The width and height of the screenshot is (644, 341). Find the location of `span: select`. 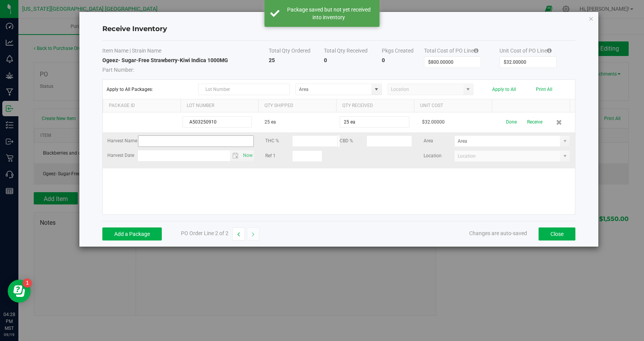

span: select is located at coordinates (247, 156).